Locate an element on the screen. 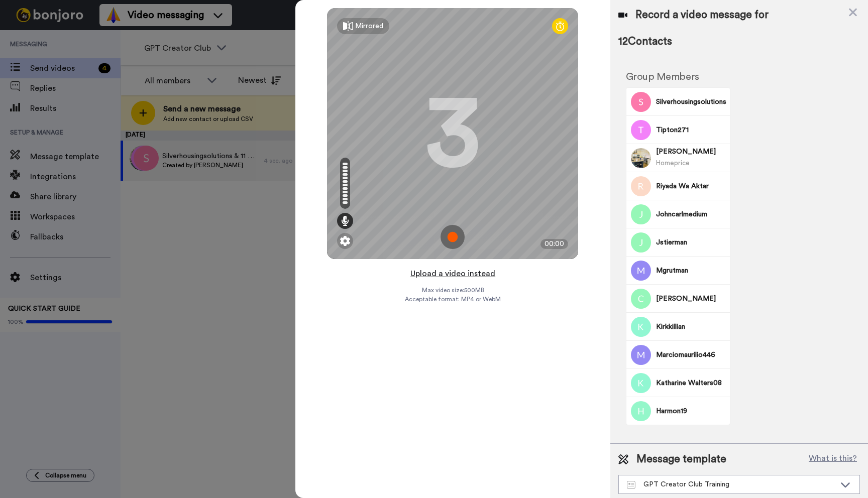 Image resolution: width=868 pixels, height=498 pixels. button: Upload a video instead is located at coordinates (453, 274).